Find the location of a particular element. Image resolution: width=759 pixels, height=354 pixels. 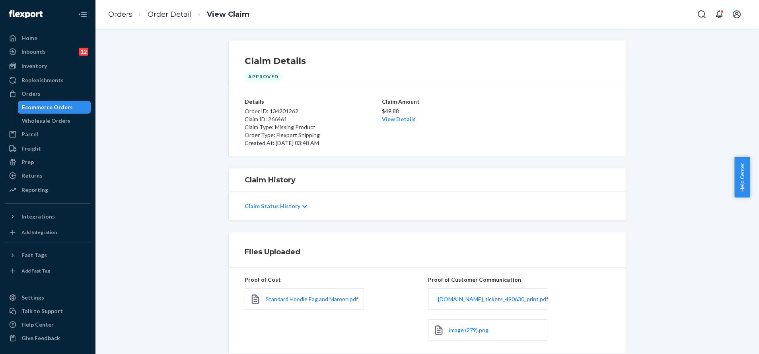

div: Prep is located at coordinates (27, 162).